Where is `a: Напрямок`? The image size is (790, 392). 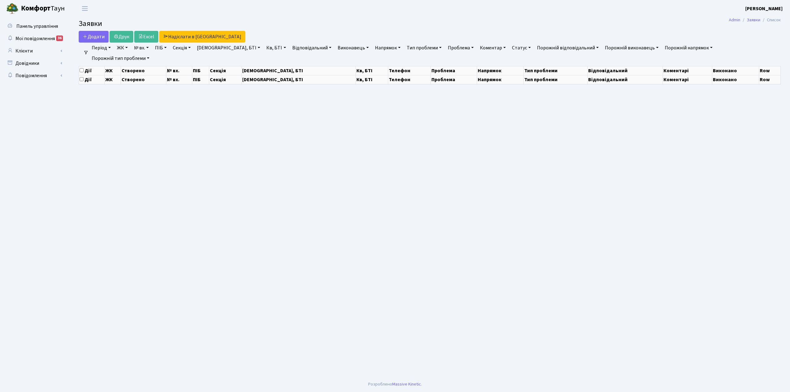
a: Напрямок is located at coordinates (388, 48).